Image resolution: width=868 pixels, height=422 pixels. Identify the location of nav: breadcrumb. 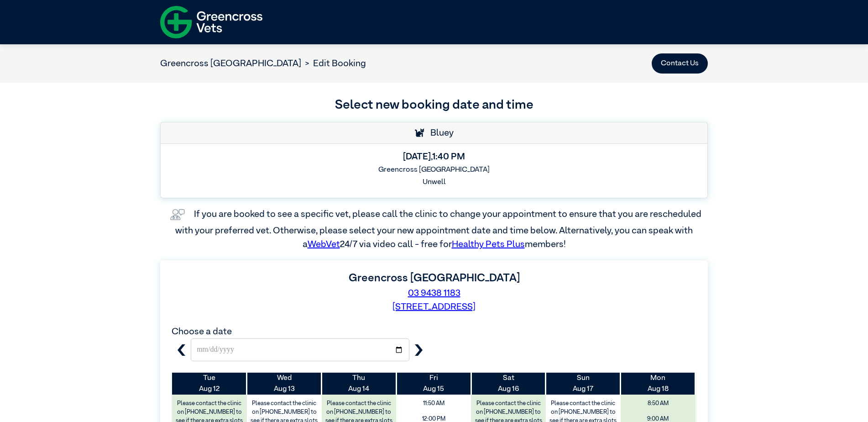
(263, 63).